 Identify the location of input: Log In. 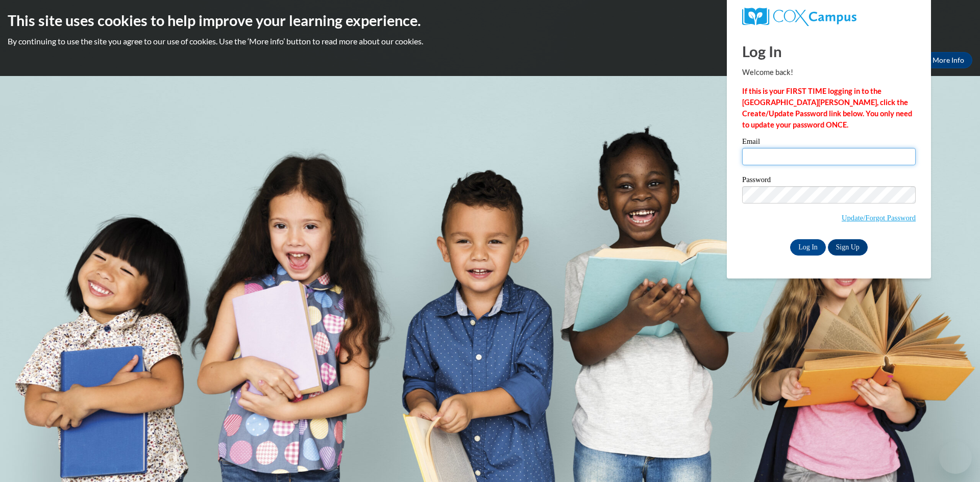
(808, 247).